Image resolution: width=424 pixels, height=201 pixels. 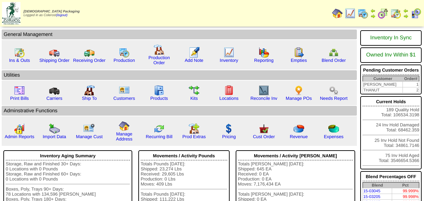 I want to click on img: locations.gif, so click(x=229, y=90).